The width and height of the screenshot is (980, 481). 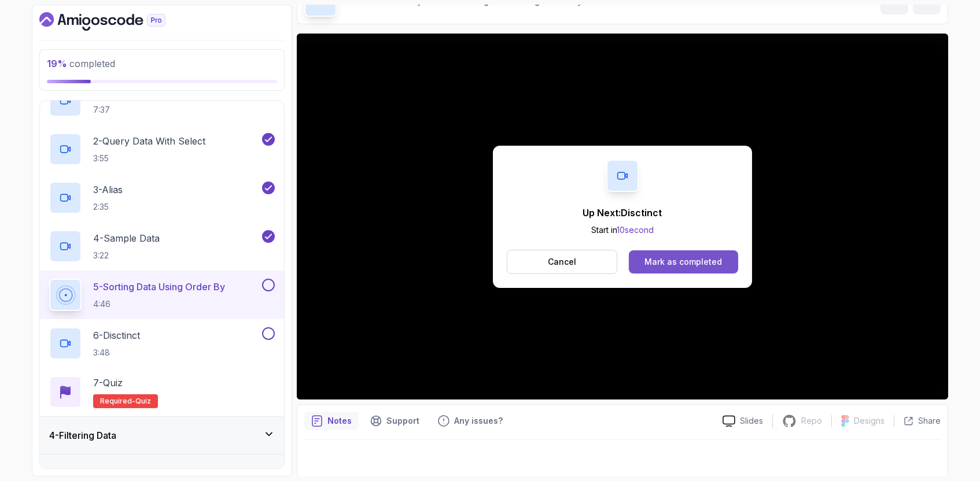 I want to click on div: Mark as completed, so click(x=683, y=262).